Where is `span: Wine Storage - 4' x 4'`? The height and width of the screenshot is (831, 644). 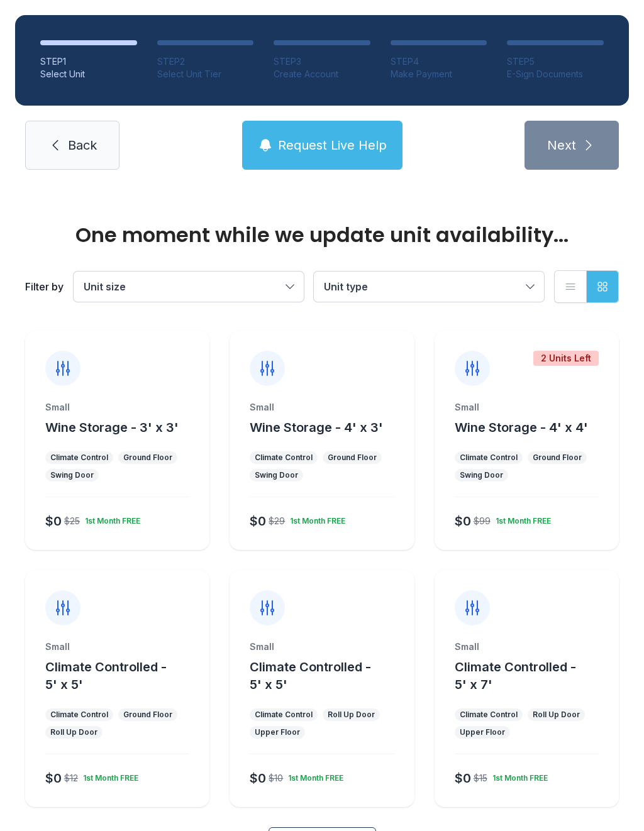 span: Wine Storage - 4' x 4' is located at coordinates (521, 427).